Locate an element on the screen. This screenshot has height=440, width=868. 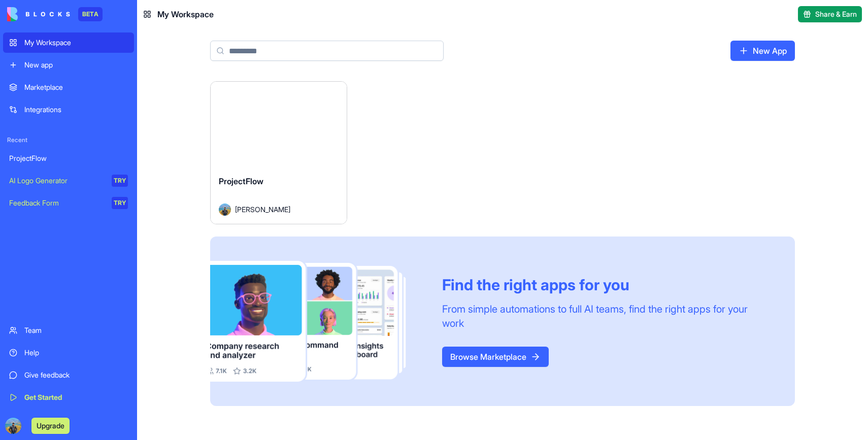
div: AI Logo Generator is located at coordinates (57, 181).